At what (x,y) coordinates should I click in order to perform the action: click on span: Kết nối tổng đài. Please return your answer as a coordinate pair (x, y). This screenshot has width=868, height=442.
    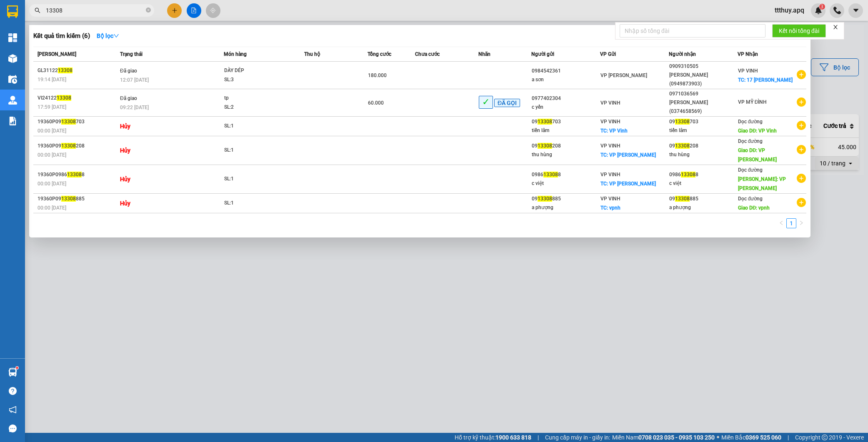
    Looking at the image, I should click on (799, 31).